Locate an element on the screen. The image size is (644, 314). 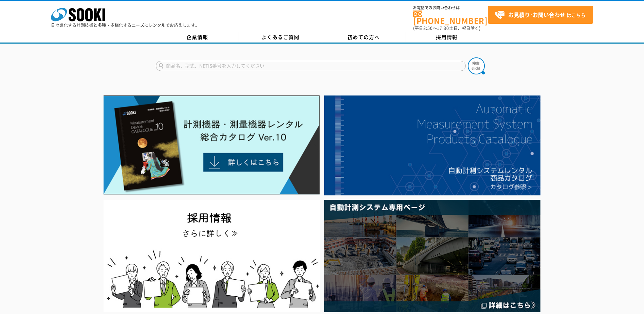
img: 自動計測システムカタログ is located at coordinates (433, 145).